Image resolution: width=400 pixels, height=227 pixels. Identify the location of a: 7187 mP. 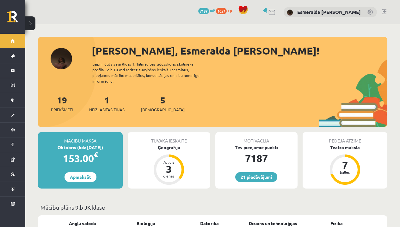
(206, 10).